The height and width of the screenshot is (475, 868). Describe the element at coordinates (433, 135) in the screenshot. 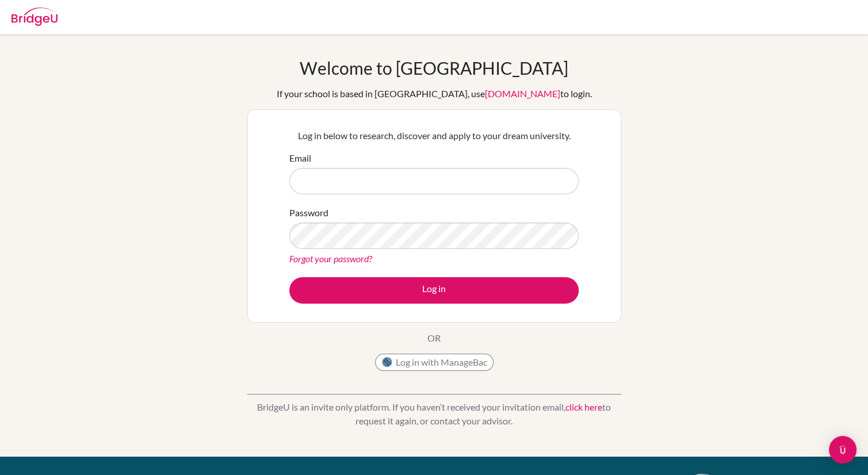

I see `p: Log in below to research, discover and apply to your dream university.` at that location.